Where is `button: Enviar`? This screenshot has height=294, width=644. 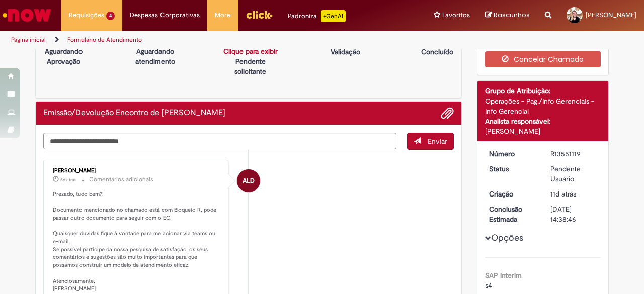 button: Enviar is located at coordinates (430, 141).